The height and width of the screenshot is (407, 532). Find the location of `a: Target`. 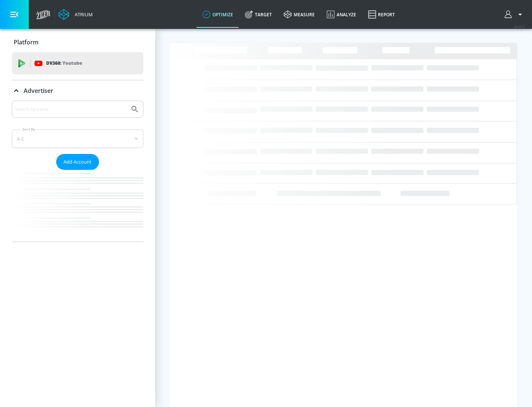

a: Target is located at coordinates (259, 14).